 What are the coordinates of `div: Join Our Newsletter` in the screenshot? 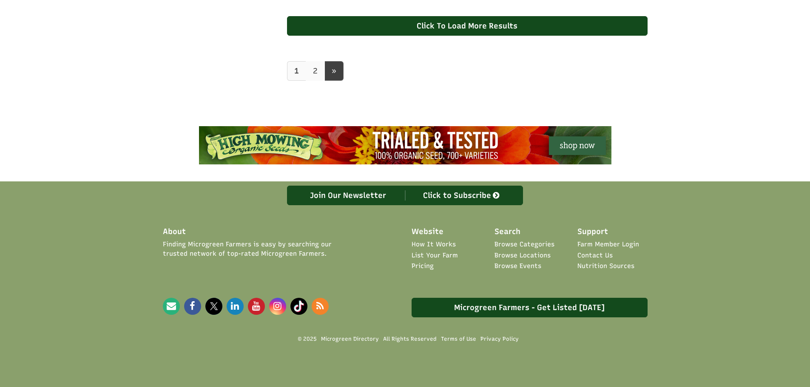 It's located at (348, 196).